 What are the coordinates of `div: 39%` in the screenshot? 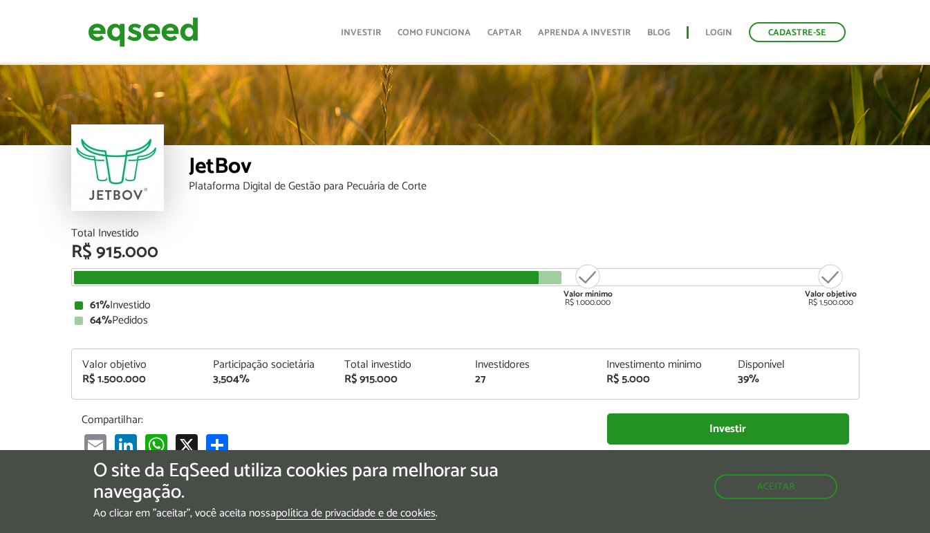 It's located at (793, 380).